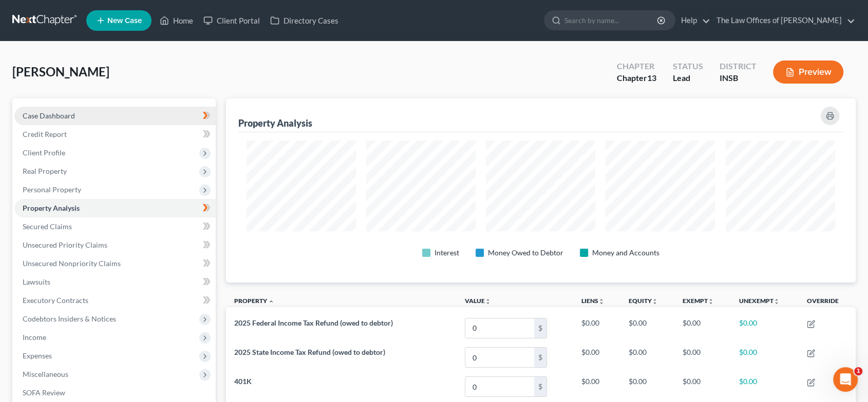 This screenshot has width=868, height=402. What do you see at coordinates (44, 152) in the screenshot?
I see `span: Client Profile` at bounding box center [44, 152].